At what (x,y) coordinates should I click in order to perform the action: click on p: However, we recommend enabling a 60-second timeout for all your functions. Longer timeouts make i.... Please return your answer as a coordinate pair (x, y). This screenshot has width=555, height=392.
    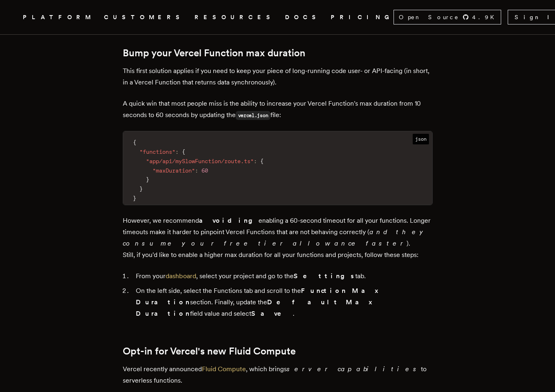
    Looking at the image, I should click on (278, 238).